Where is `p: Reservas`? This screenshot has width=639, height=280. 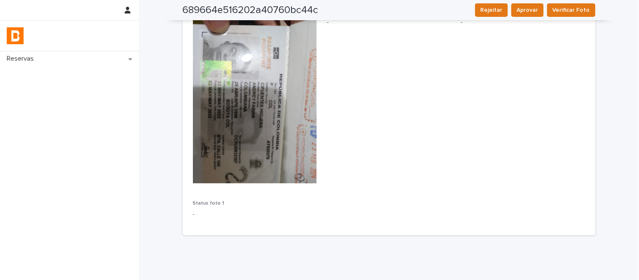
p: Reservas is located at coordinates (22, 59).